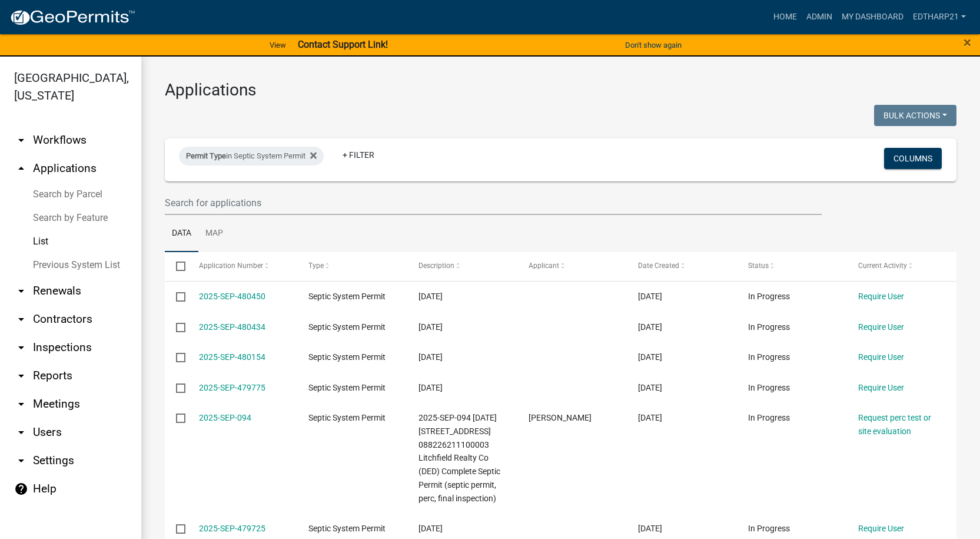  What do you see at coordinates (242, 266) in the screenshot?
I see `datatable-header-cell: Application Number` at bounding box center [242, 266].